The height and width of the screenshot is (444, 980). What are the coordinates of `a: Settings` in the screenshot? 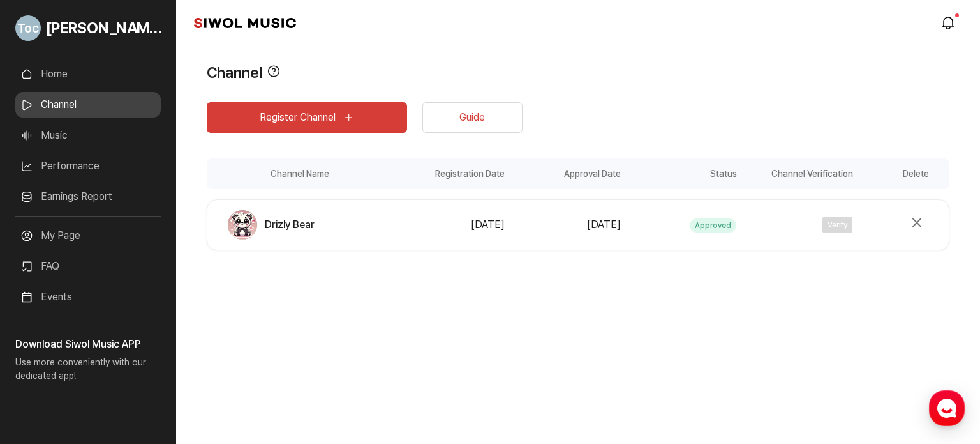 It's located at (205, 354).